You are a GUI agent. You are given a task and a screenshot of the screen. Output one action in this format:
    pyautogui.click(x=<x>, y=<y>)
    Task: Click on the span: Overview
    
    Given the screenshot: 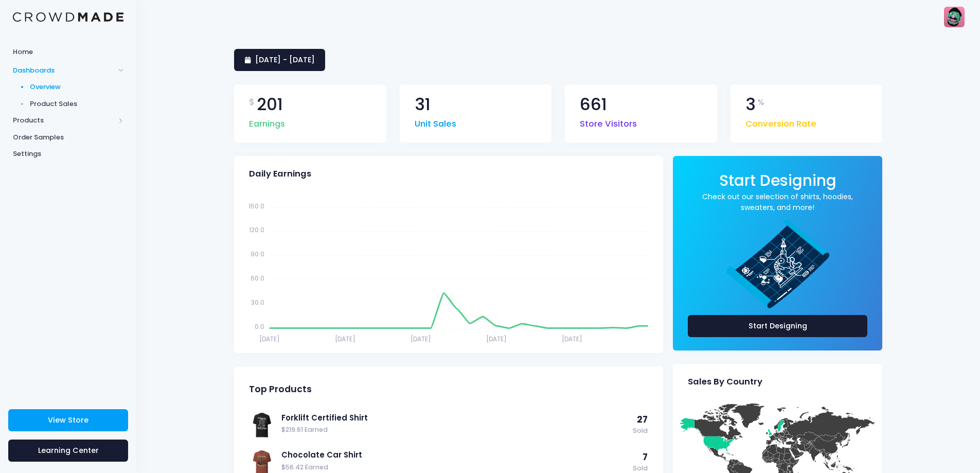 What is the action you would take?
    pyautogui.click(x=77, y=87)
    